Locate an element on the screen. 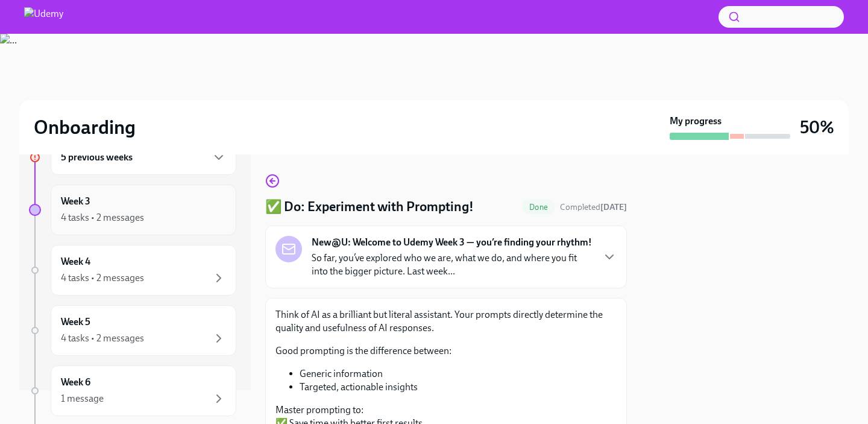  strong: My progress is located at coordinates (696, 121).